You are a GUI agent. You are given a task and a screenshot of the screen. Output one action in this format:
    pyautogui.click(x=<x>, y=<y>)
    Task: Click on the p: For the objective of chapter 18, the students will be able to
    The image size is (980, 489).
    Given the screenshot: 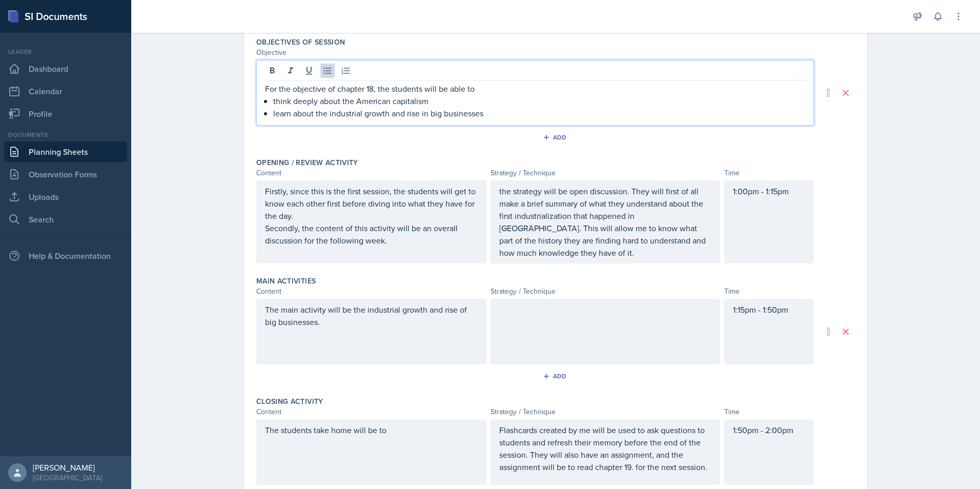 What is the action you would take?
    pyautogui.click(x=535, y=89)
    